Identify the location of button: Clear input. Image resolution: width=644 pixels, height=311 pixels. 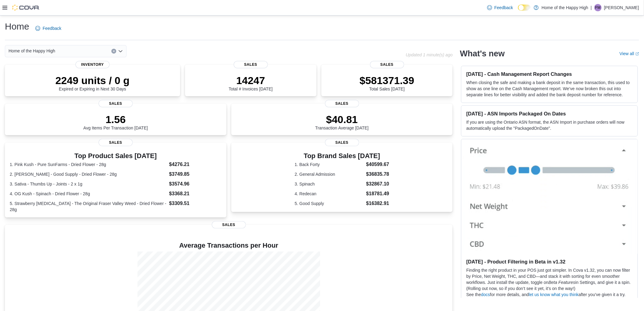
(114, 51).